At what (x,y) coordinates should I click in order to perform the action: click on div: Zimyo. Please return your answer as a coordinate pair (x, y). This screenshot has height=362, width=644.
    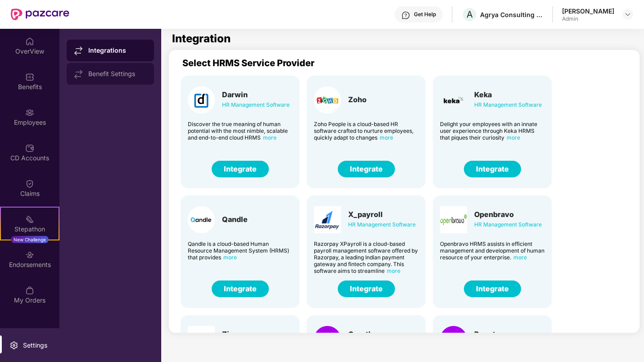
    Looking at the image, I should click on (233, 334).